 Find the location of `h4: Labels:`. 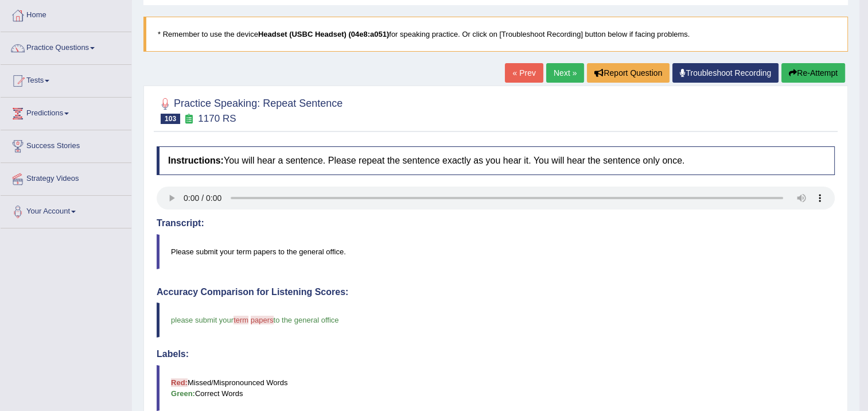

h4: Labels: is located at coordinates (495, 354).